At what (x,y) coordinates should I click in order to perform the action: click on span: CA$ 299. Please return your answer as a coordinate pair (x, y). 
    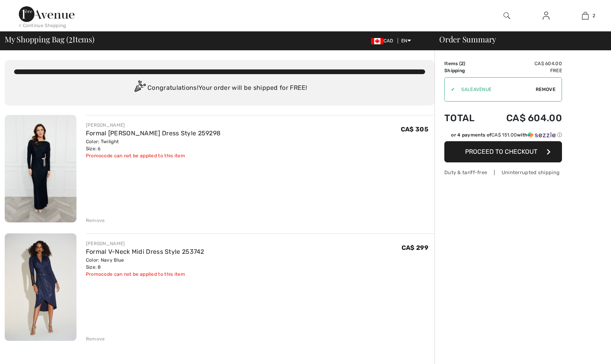
    Looking at the image, I should click on (415, 248).